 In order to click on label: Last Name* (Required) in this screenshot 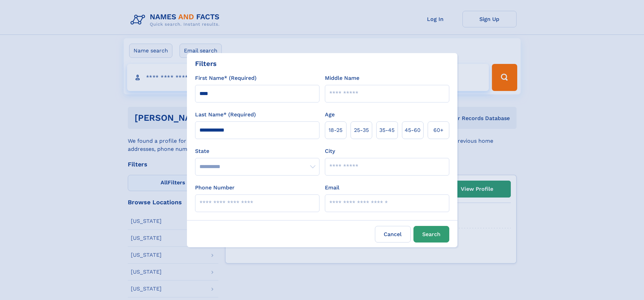, I will do `click(226, 115)`.